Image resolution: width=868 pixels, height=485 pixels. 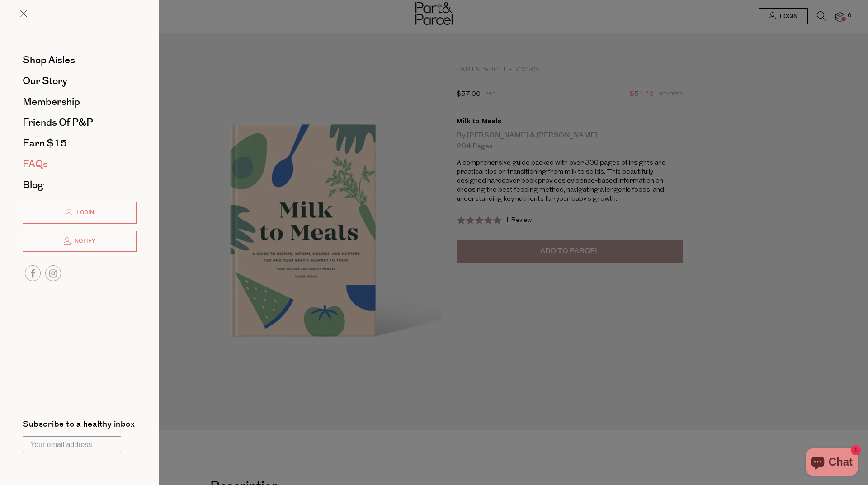 What do you see at coordinates (79, 426) in the screenshot?
I see `label: Subscribe to a healthy inbox` at bounding box center [79, 426].